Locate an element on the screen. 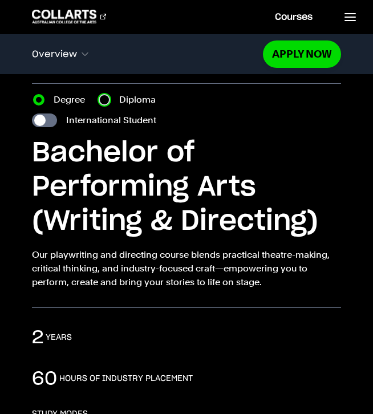  span: Overview is located at coordinates (54, 54).